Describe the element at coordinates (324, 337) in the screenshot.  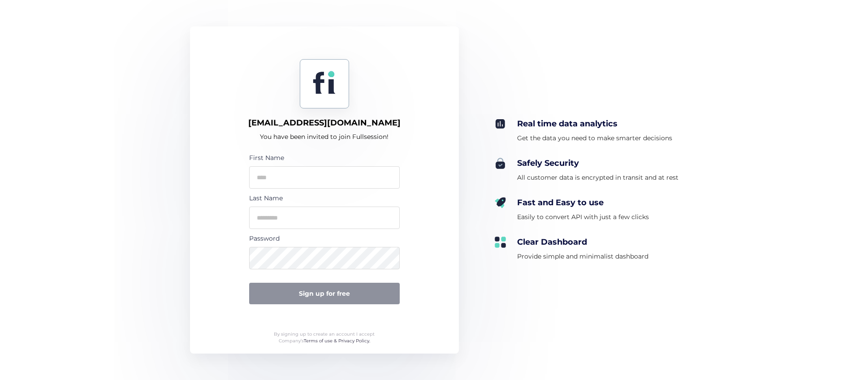
I see `div: By signing up to create an account I accept Company’s` at that location.